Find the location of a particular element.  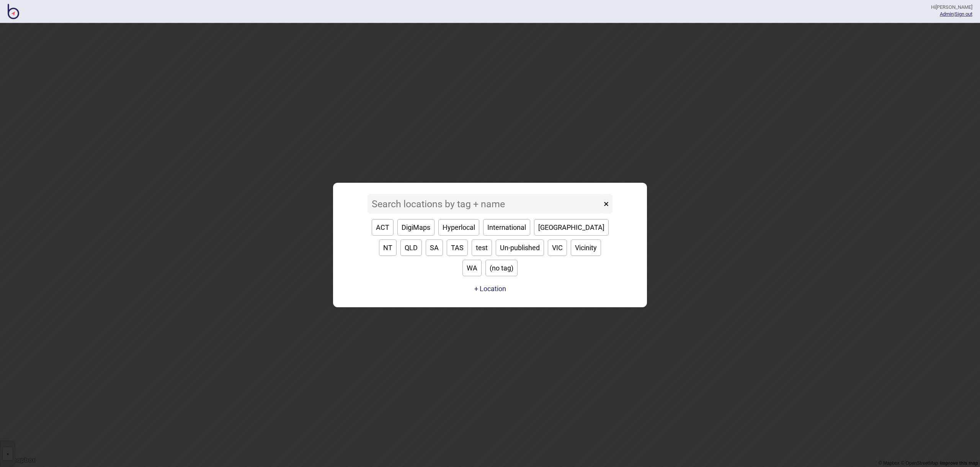

button: TAS is located at coordinates (457, 247).